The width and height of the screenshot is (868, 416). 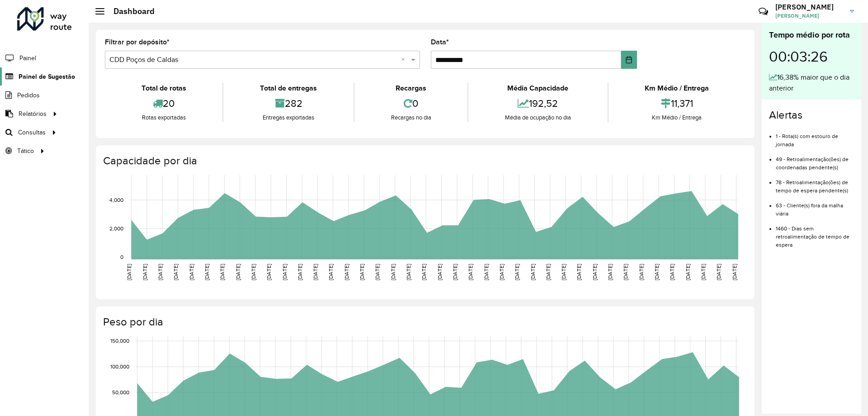 I want to click on label: Data, so click(x=440, y=42).